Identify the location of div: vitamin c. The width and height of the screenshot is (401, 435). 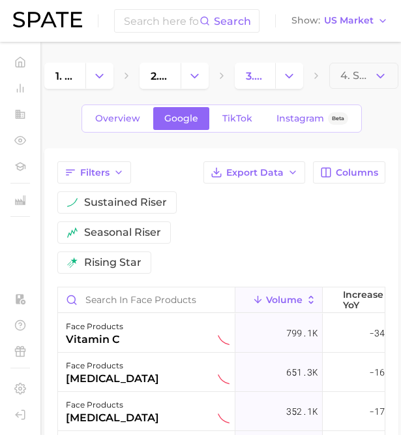
(95, 339).